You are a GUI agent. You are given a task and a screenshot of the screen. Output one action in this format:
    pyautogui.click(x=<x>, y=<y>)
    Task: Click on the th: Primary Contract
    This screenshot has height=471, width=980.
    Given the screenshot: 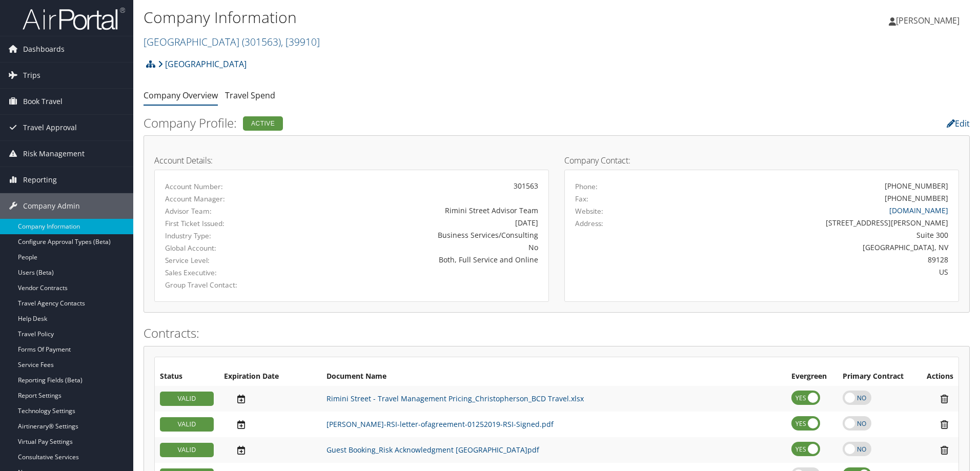 What is the action you would take?
    pyautogui.click(x=878, y=377)
    